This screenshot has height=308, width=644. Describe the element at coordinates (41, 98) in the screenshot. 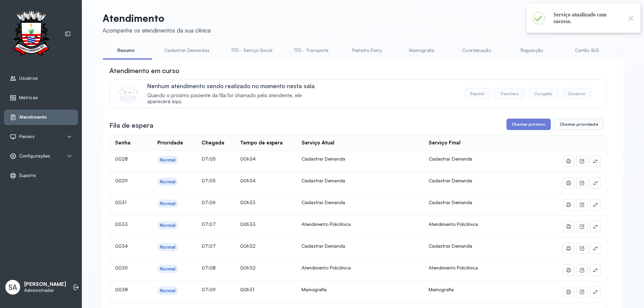

I see `a: Métricas` at that location.